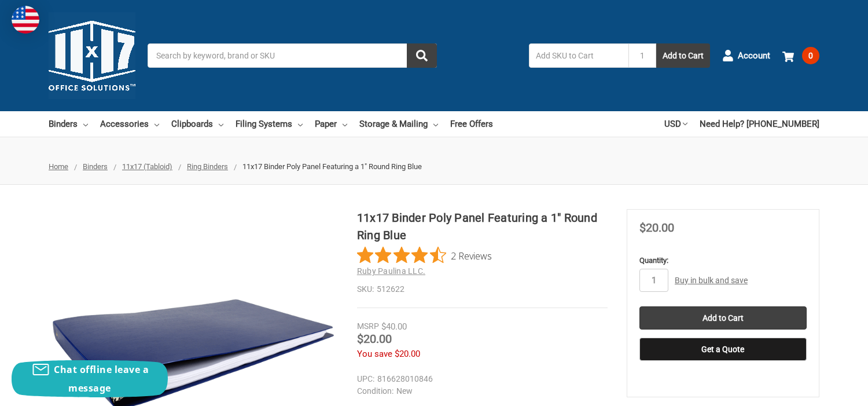  What do you see at coordinates (368, 326) in the screenshot?
I see `div: MSRP` at bounding box center [368, 326].